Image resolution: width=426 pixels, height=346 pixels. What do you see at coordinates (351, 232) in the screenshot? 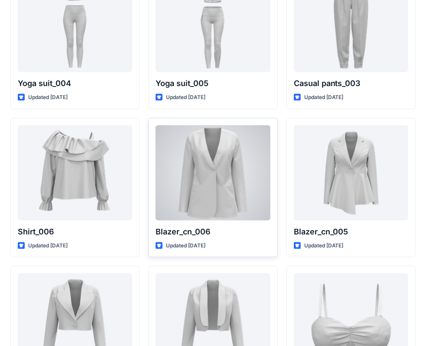
I see `p: Blazer_cn_005` at bounding box center [351, 232].